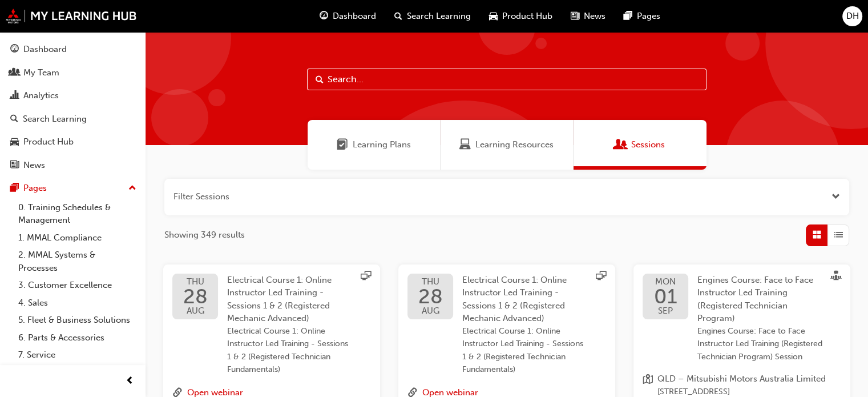 The width and height of the screenshot is (868, 397). I want to click on a: SessionsSessions, so click(640, 145).